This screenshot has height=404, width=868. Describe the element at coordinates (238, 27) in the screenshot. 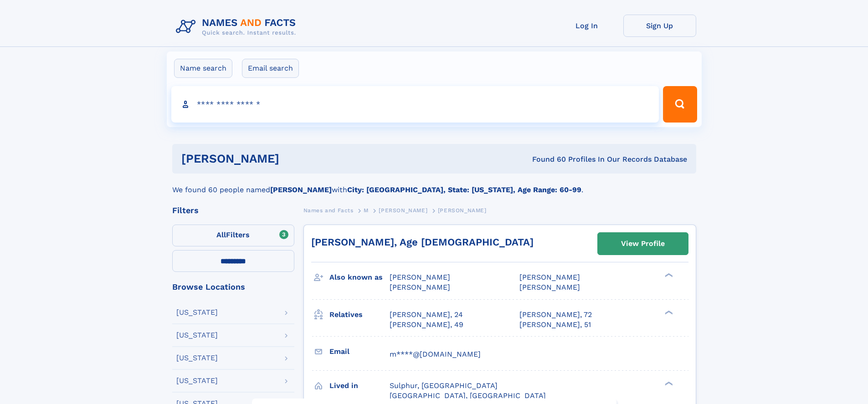

I see `img: Logo Names and Facts` at that location.